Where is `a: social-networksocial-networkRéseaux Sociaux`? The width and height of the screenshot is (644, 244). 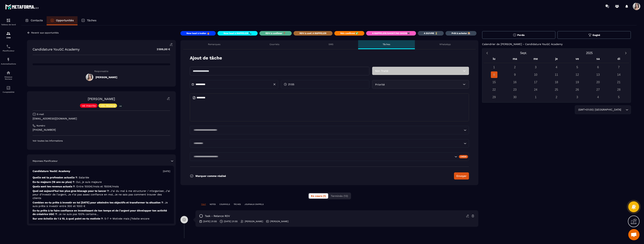 a: social-networksocial-networkRéseaux Sociaux is located at coordinates (8, 75).